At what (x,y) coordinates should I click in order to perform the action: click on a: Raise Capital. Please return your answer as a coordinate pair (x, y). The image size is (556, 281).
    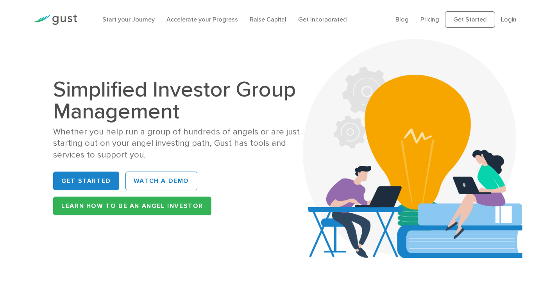
    Looking at the image, I should click on (268, 19).